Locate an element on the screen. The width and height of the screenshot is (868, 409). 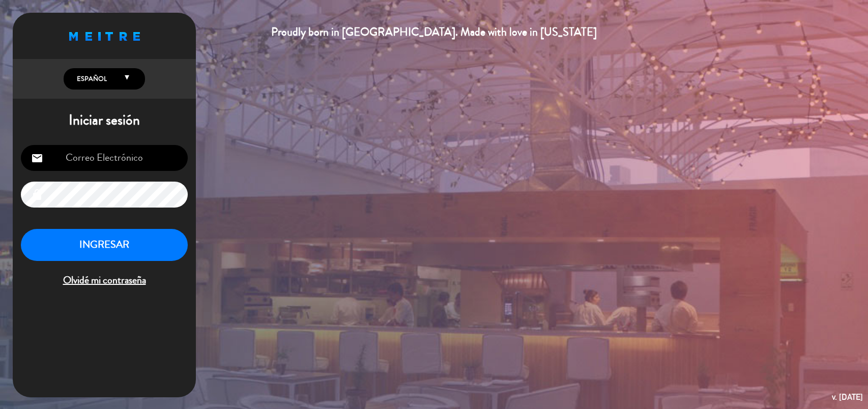
i: lock is located at coordinates (37, 195).